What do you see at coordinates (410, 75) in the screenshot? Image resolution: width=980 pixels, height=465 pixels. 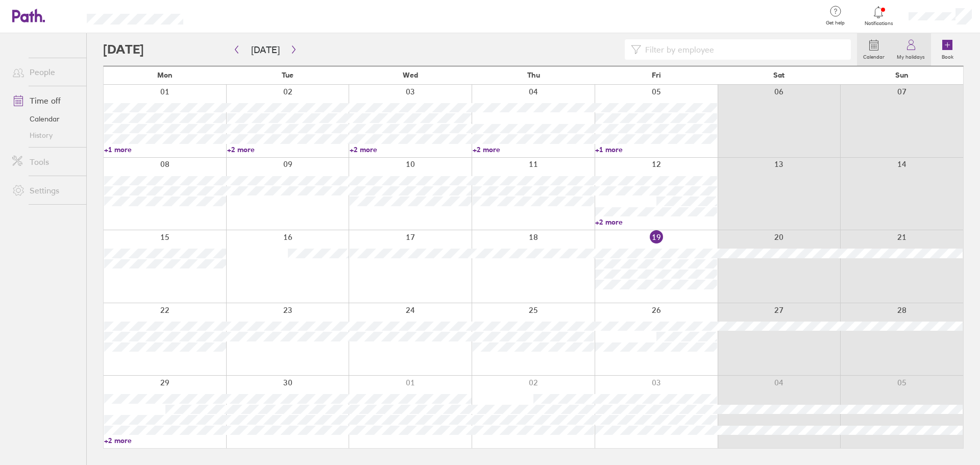 I see `span: Wed` at bounding box center [410, 75].